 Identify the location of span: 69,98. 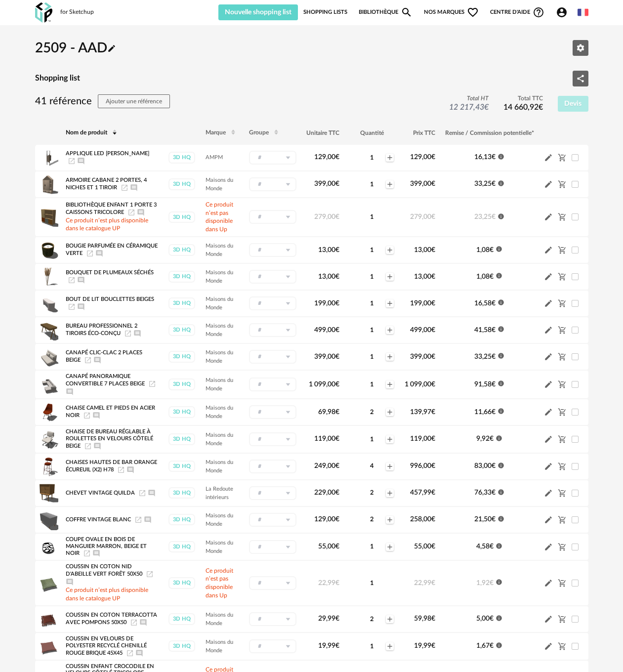
(328, 412).